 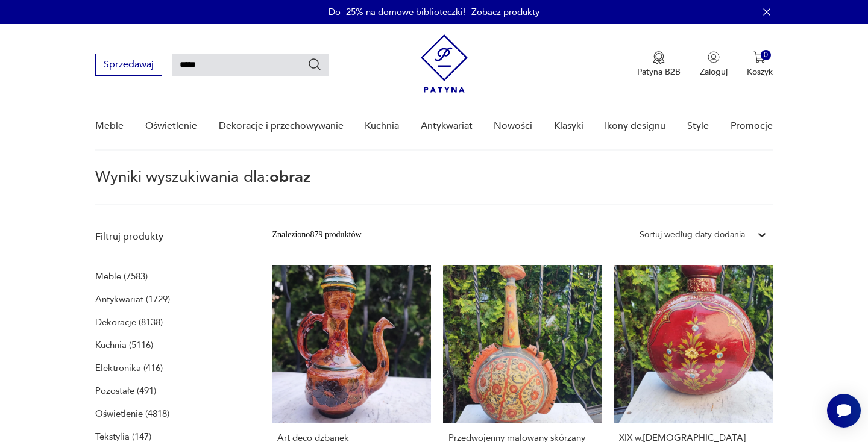 What do you see at coordinates (698, 126) in the screenshot?
I see `a: Style` at bounding box center [698, 126].